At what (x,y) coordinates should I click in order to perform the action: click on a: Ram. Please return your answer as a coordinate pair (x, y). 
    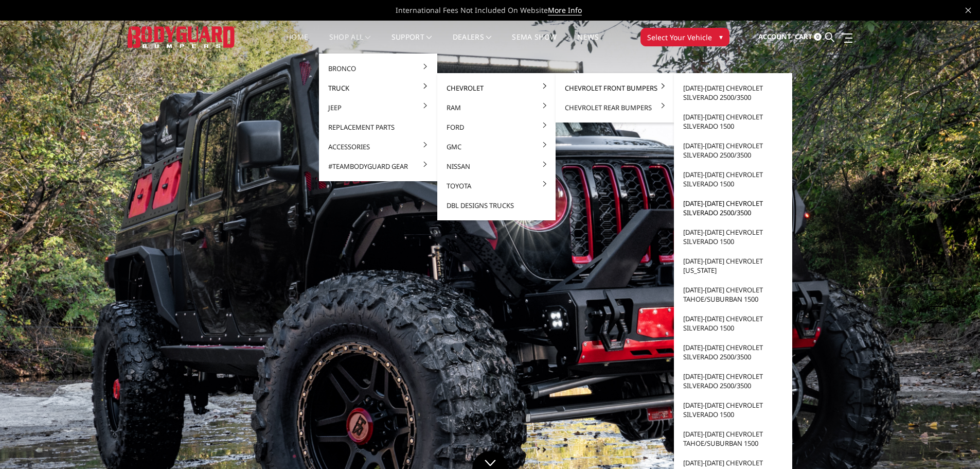
    Looking at the image, I should click on (496, 108).